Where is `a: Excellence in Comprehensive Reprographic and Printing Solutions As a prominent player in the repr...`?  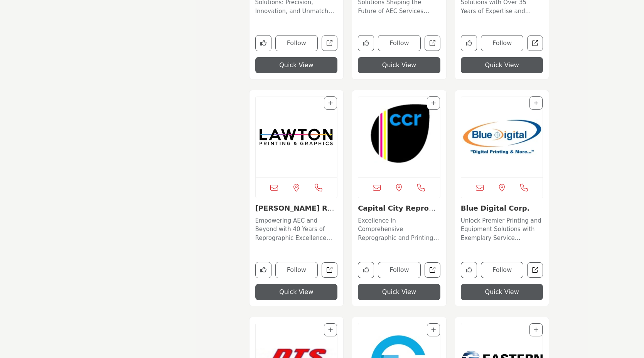 a: Excellence in Comprehensive Reprographic and Printing Solutions As a prominent player in the repr... is located at coordinates (399, 229).